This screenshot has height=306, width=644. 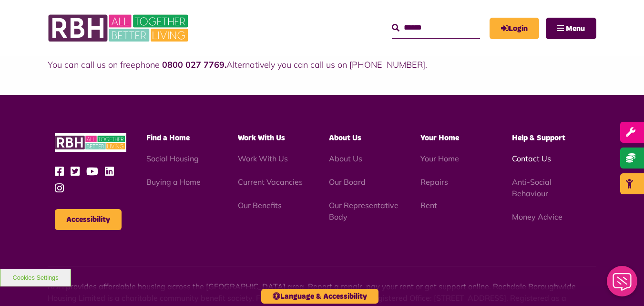 What do you see at coordinates (571, 28) in the screenshot?
I see `button: Navigation` at bounding box center [571, 28].